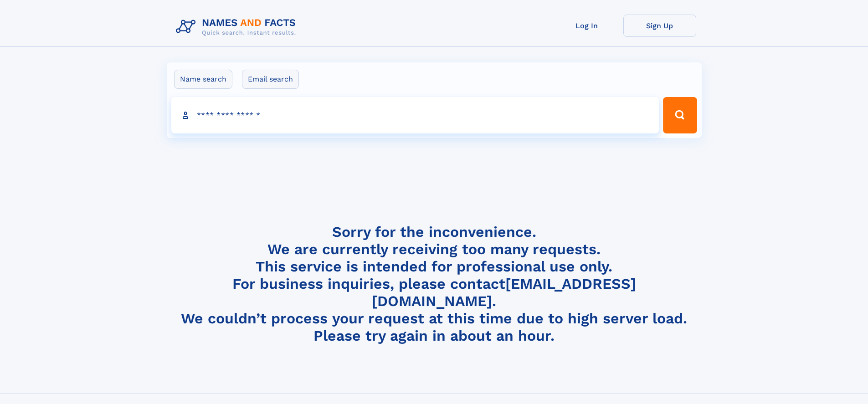  Describe the element at coordinates (270, 79) in the screenshot. I see `label: Email search` at that location.